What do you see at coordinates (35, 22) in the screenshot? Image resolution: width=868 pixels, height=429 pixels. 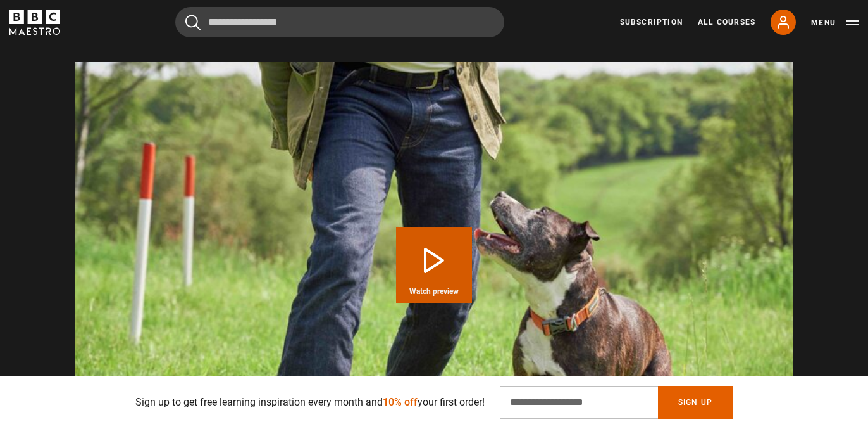 I see `svg: BBC Maestro` at bounding box center [35, 22].